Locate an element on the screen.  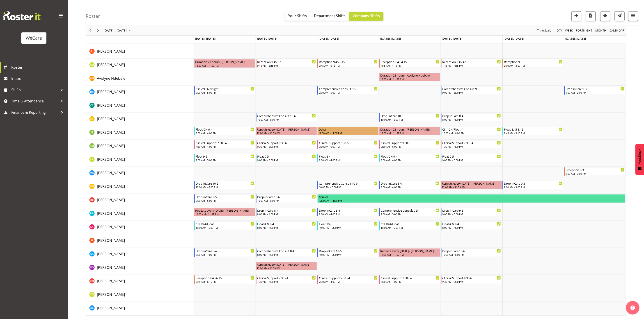
div: Antonia Mao"s event - Duration 23 hours - Antonia Mao Begin From Monday, September 8, 2025 at 12:... is located at coordinates (225, 64).